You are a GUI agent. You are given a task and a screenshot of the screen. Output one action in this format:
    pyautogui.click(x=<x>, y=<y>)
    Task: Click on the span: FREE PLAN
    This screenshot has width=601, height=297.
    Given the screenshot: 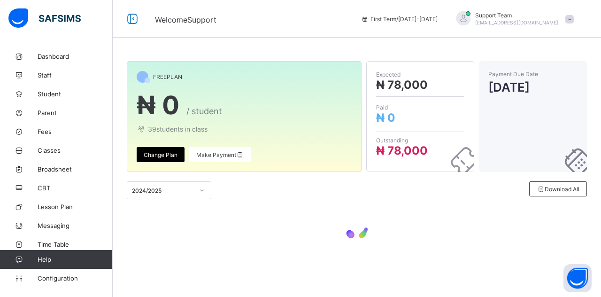 What is the action you would take?
    pyautogui.click(x=168, y=76)
    